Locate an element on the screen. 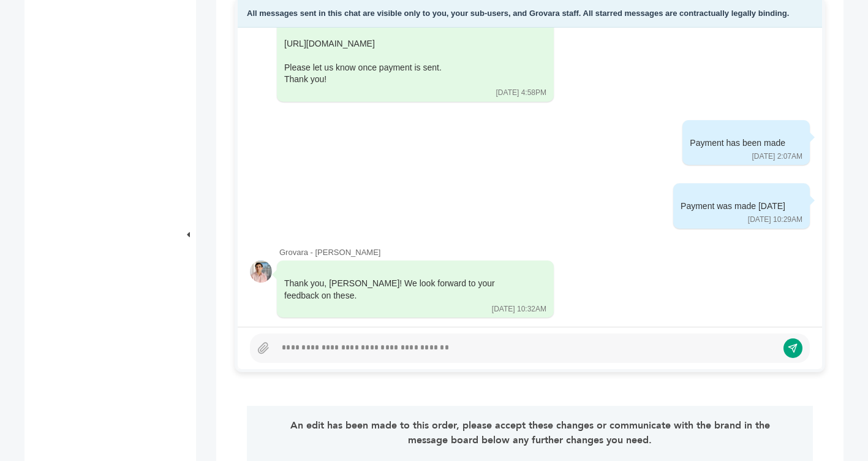  div: Please let us know once payment is sent. is located at coordinates (407, 68).